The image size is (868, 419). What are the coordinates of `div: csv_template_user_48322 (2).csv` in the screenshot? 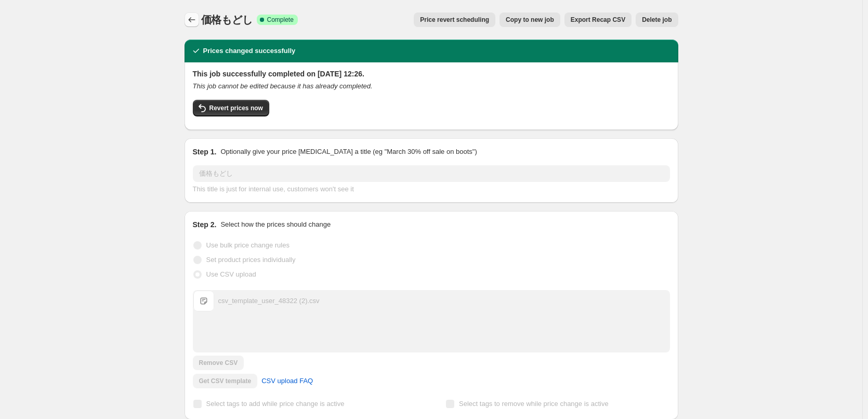 It's located at (269, 301).